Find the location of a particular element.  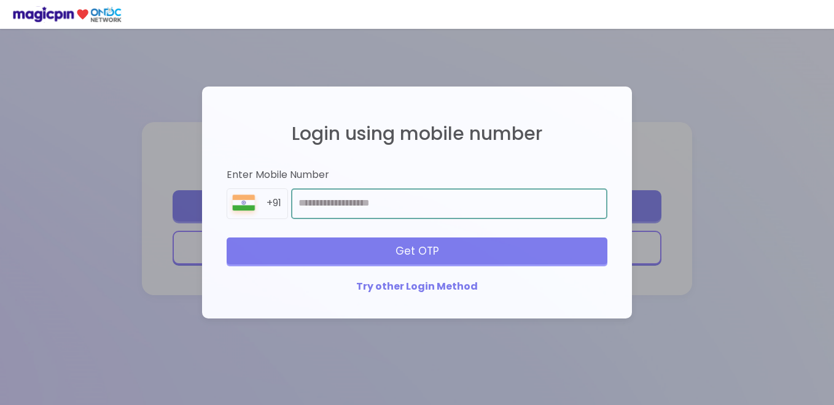

h2: Login using mobile number is located at coordinates (417, 133).